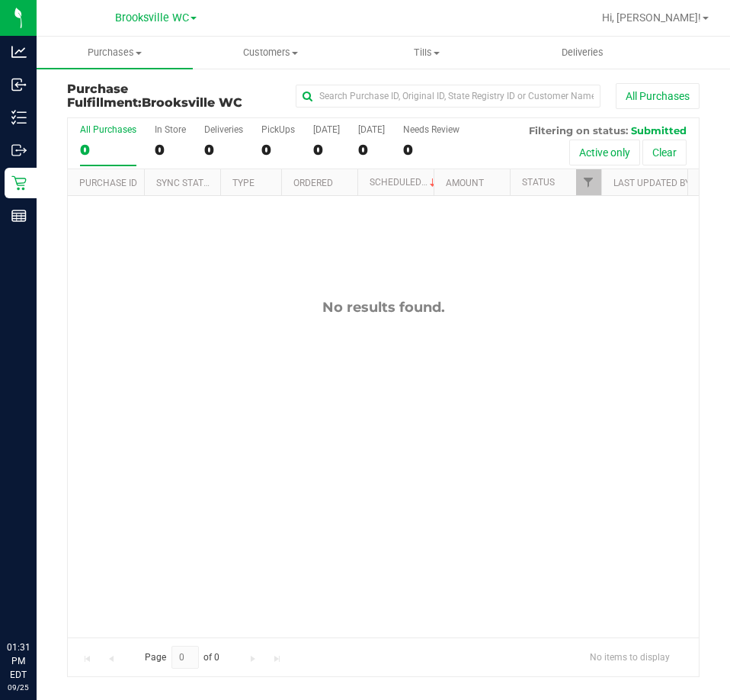 Image resolution: width=730 pixels, height=700 pixels. I want to click on span: No items to display, so click(629, 657).